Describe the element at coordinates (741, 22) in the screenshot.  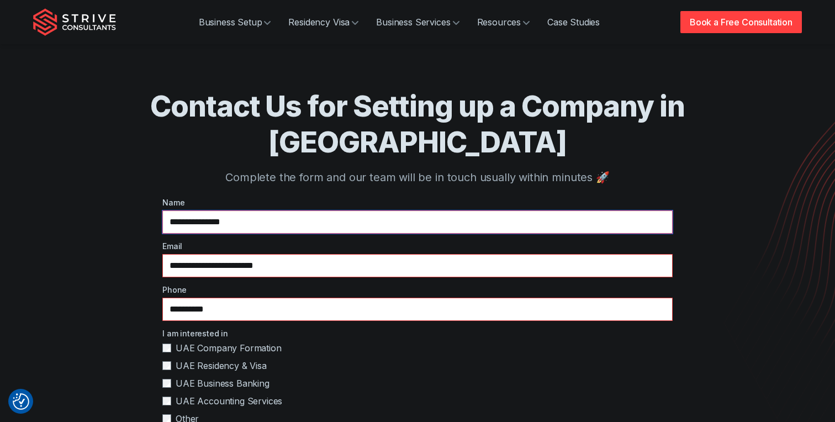
I see `a: Book a Free Consultation` at that location.